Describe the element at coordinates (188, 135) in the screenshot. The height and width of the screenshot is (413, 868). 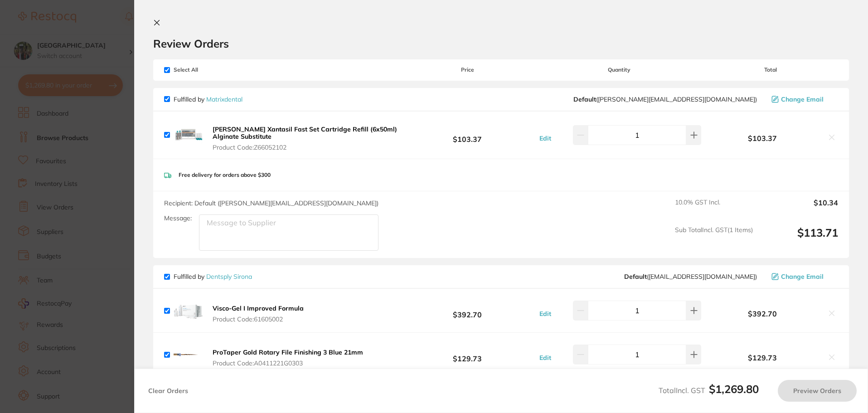
I see `img: djN5N2NhYw` at that location.